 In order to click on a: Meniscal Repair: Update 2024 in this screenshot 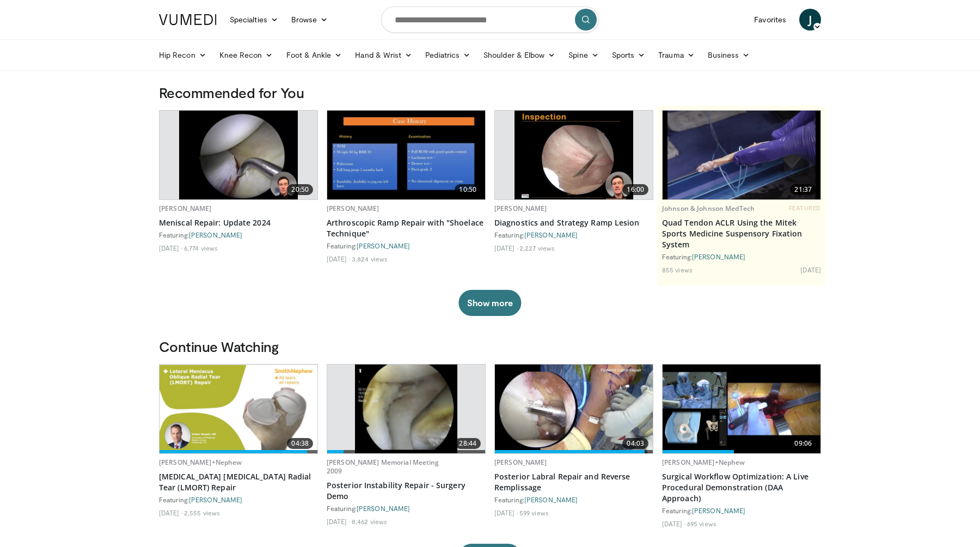, I will do `click(238, 223)`.